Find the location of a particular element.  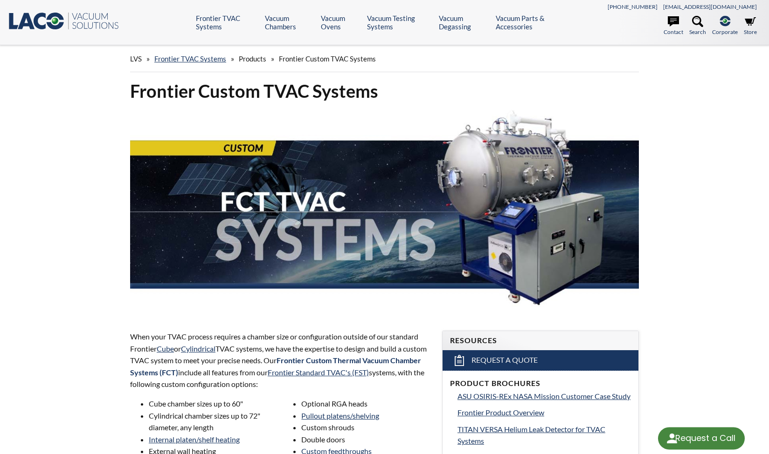

span: Request a Quote is located at coordinates (504, 360).